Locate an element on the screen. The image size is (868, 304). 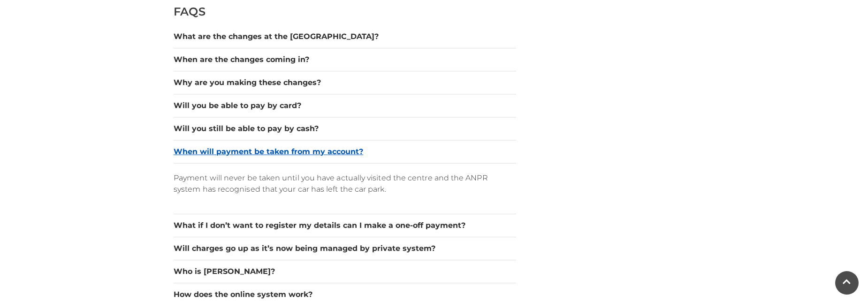
p: Payment will never be taken until you have actually visited the centre and the ANPR system has re... is located at coordinates (345, 184).